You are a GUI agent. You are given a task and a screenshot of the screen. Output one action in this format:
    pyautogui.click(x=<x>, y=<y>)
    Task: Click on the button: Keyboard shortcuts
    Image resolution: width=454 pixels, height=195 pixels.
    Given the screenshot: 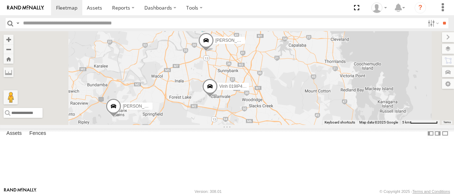 What is the action you would take?
    pyautogui.click(x=340, y=123)
    